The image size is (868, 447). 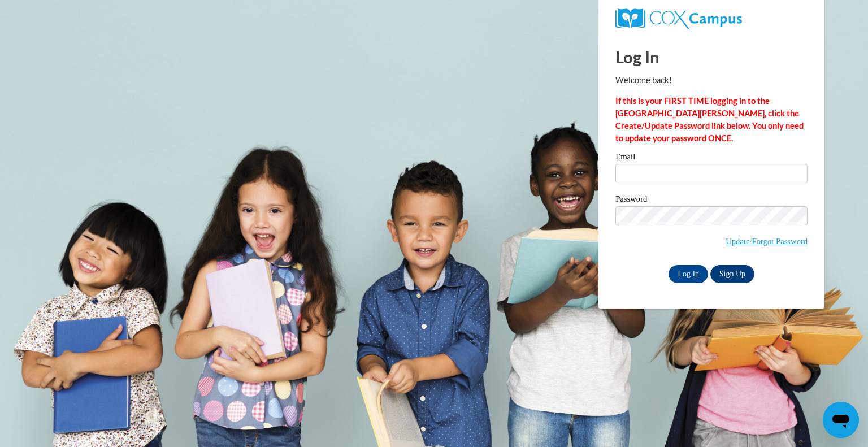 What do you see at coordinates (767, 241) in the screenshot?
I see `a: Update/Forgot Password` at bounding box center [767, 241].